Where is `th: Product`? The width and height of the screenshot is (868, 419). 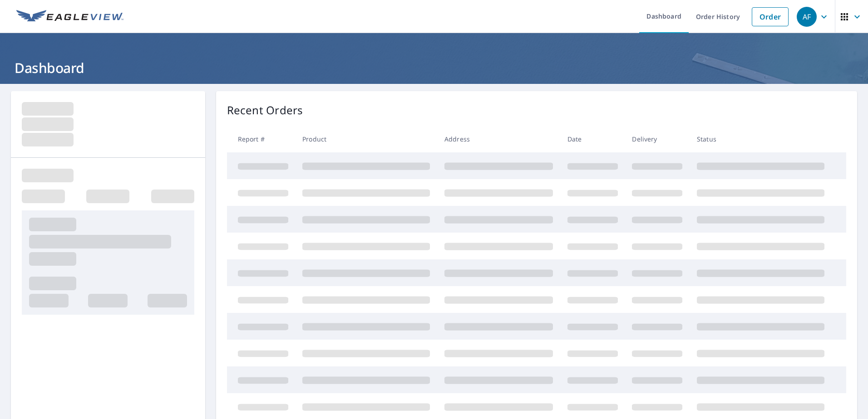 th: Product is located at coordinates (366, 139).